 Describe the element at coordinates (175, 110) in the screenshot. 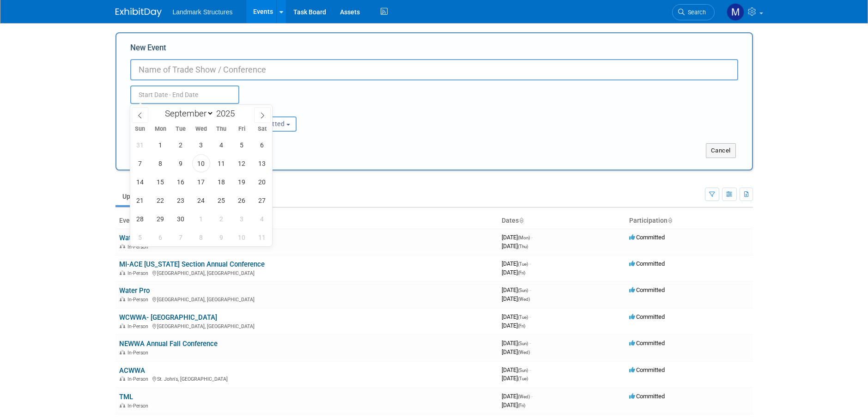

I see `div: Attendance / Format:` at that location.